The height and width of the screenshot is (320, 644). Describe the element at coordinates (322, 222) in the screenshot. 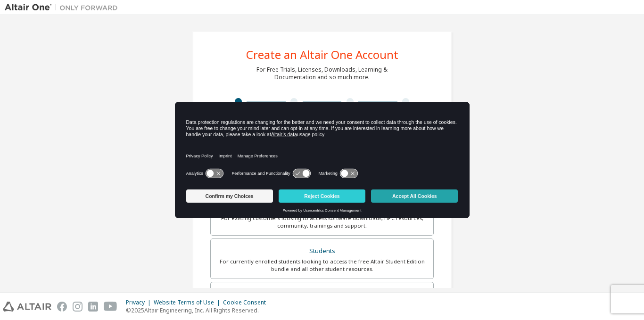

I see `div: For existing customers looking to access software downloads, HPC resources, community, trainings ...` at that location.